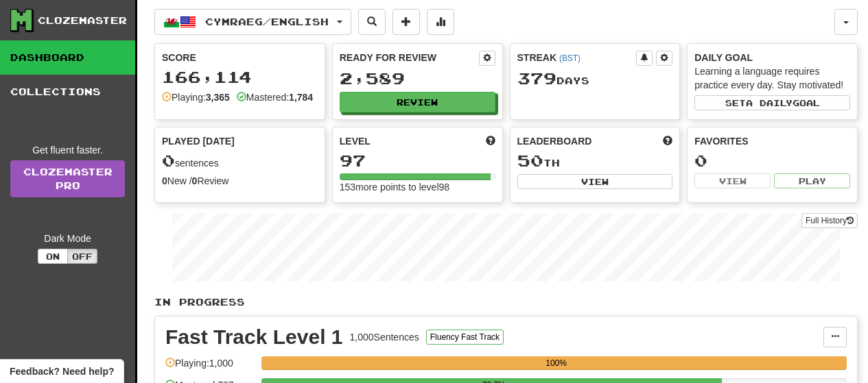 This screenshot has width=868, height=383. Describe the element at coordinates (537, 78) in the screenshot. I see `span: 379` at that location.